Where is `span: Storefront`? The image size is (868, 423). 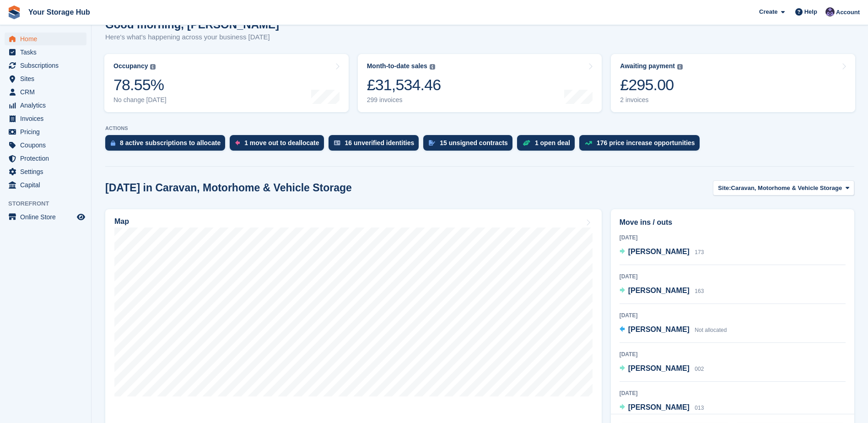
span: Storefront is located at coordinates (50, 203).